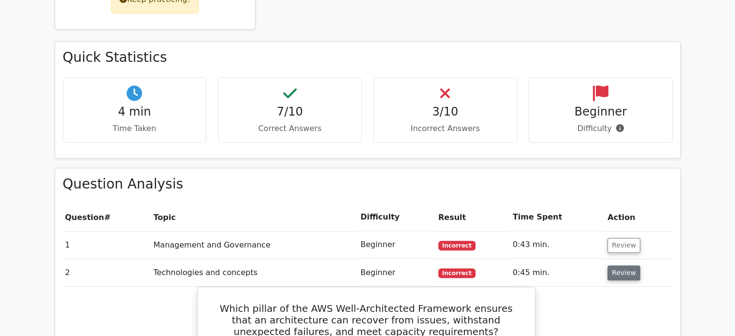 Image resolution: width=735 pixels, height=336 pixels. I want to click on td: 2, so click(105, 273).